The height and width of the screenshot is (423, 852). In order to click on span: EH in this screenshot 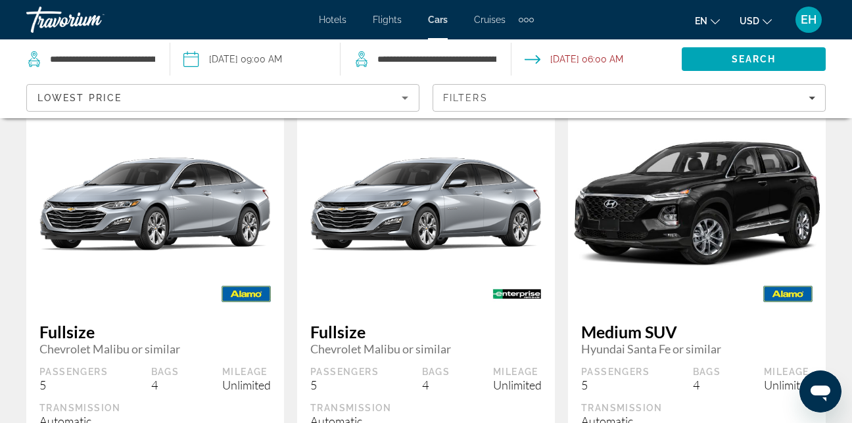, I will do `click(809, 20)`.